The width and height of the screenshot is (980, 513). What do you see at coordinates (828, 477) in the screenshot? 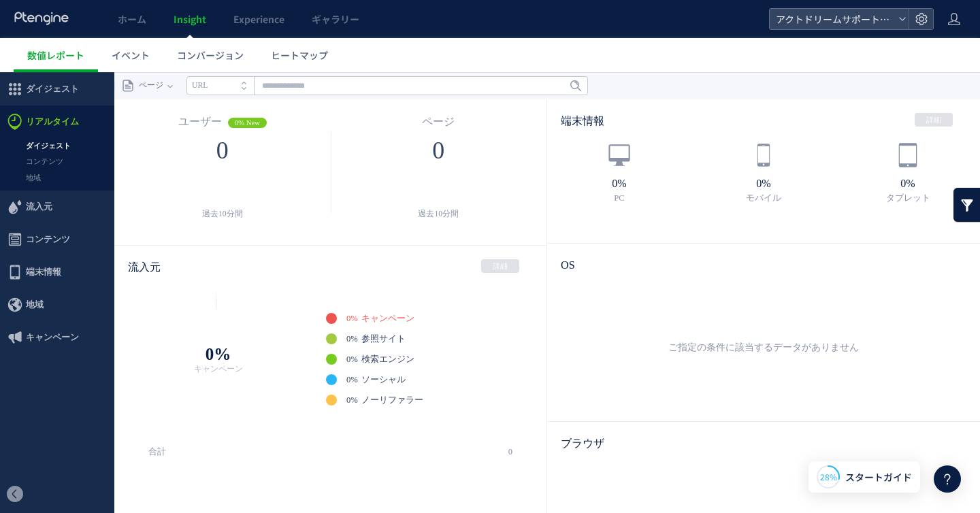
I see `span: 28%` at bounding box center [828, 477].